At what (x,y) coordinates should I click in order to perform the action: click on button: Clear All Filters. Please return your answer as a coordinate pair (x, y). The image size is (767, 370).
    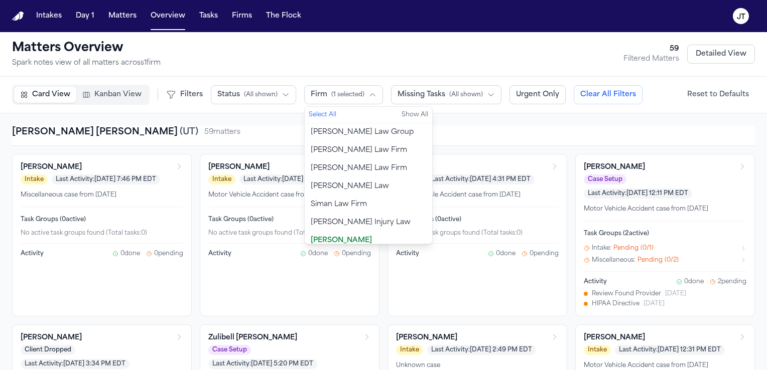
    Looking at the image, I should click on (608, 95).